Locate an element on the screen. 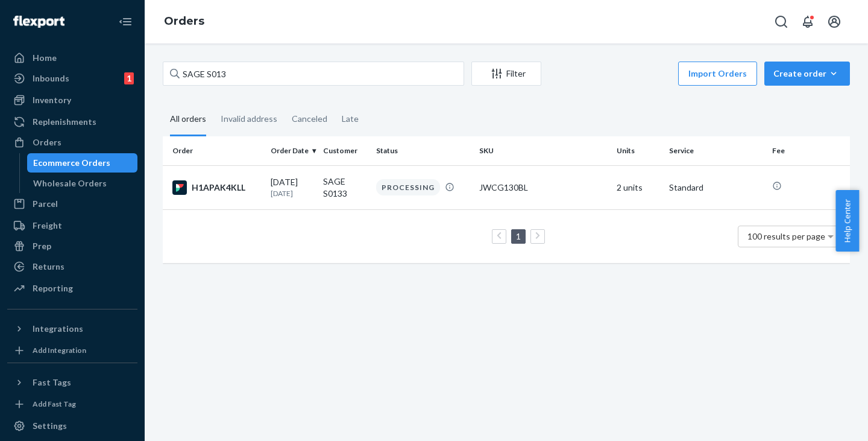  ol: breadcrumbs is located at coordinates (184, 22).